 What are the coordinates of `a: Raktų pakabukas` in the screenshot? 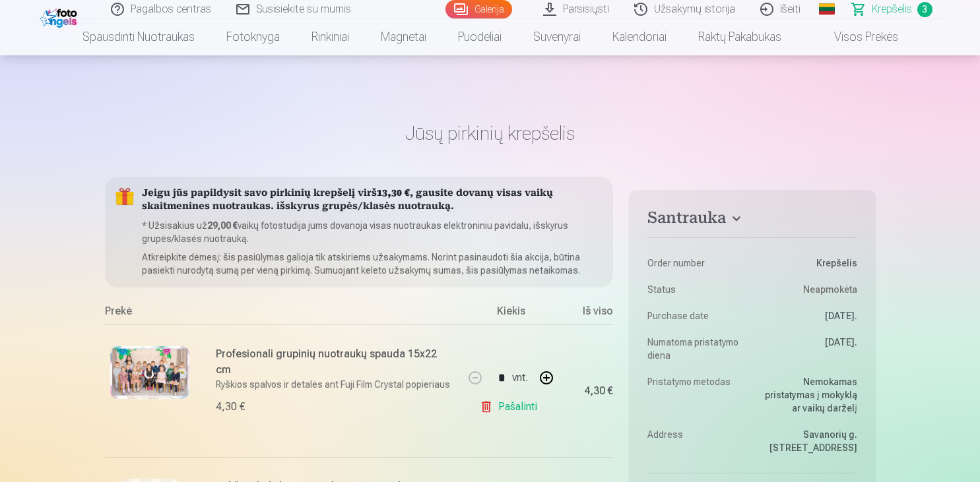 It's located at (740, 37).